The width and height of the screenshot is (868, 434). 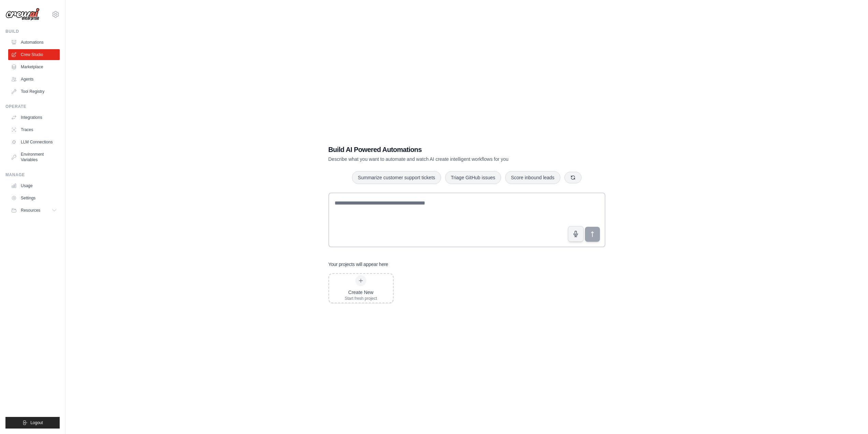 What do you see at coordinates (361, 292) in the screenshot?
I see `div: Create New` at bounding box center [361, 292].